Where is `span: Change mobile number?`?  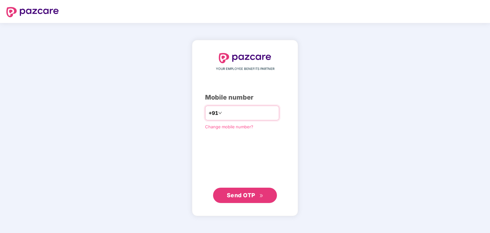 span: Change mobile number? is located at coordinates (229, 127).